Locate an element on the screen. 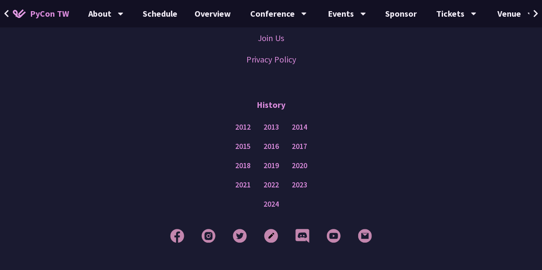 Image resolution: width=542 pixels, height=270 pixels. p: History is located at coordinates (271, 105).